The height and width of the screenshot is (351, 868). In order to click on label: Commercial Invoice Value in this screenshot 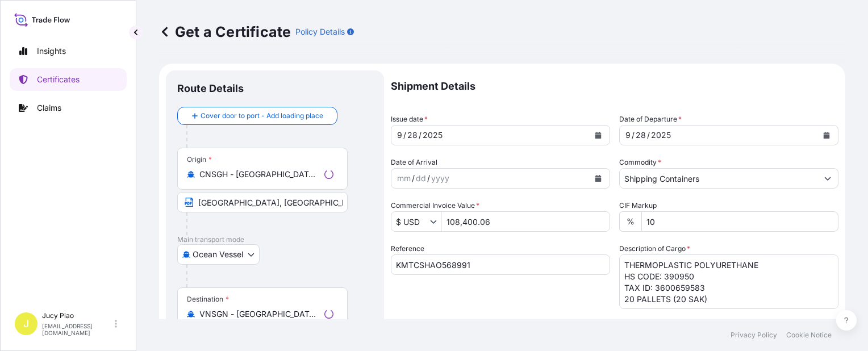, I will do `click(435, 206)`.